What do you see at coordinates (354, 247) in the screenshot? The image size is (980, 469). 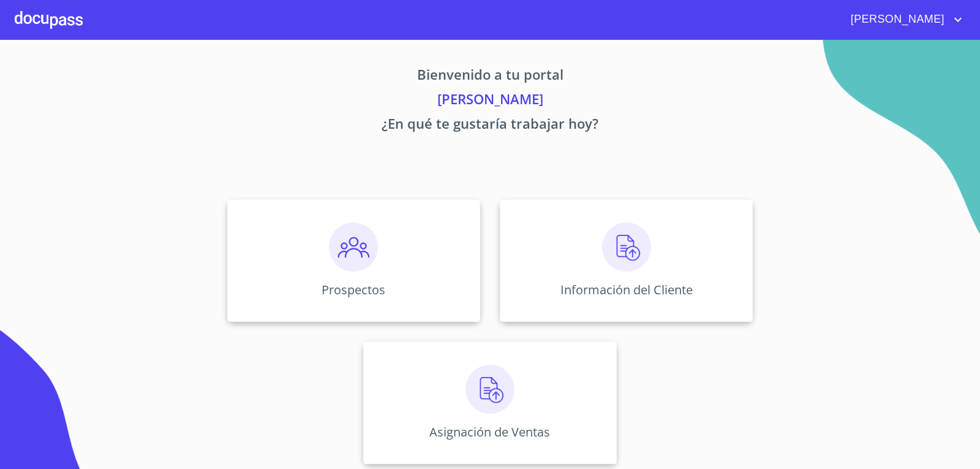 I see `img: prospectos.png` at bounding box center [354, 247].